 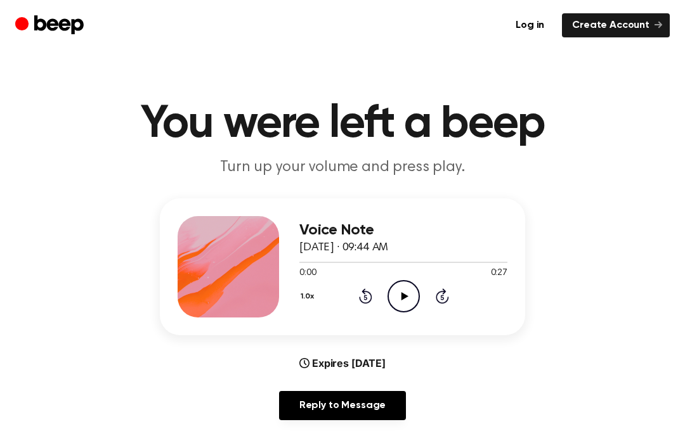 I want to click on a: Log in, so click(x=529, y=25).